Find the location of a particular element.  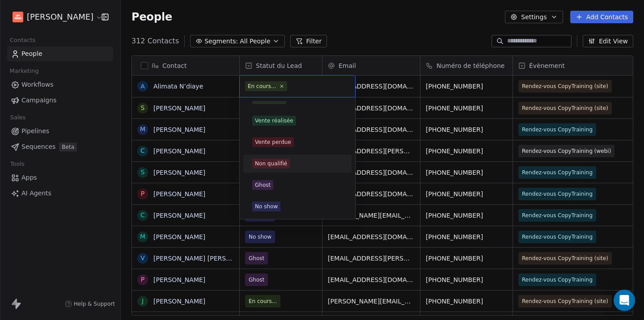

div: En cours... is located at coordinates (262, 86).